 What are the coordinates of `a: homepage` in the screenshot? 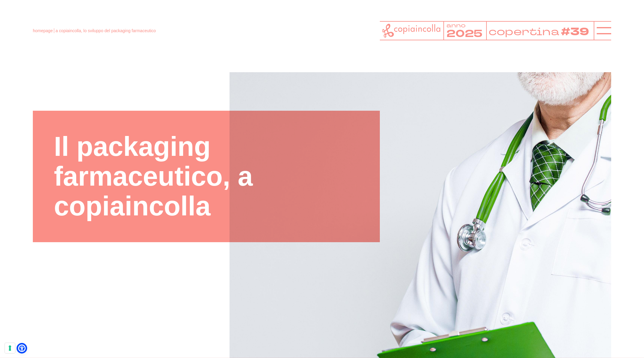 It's located at (43, 31).